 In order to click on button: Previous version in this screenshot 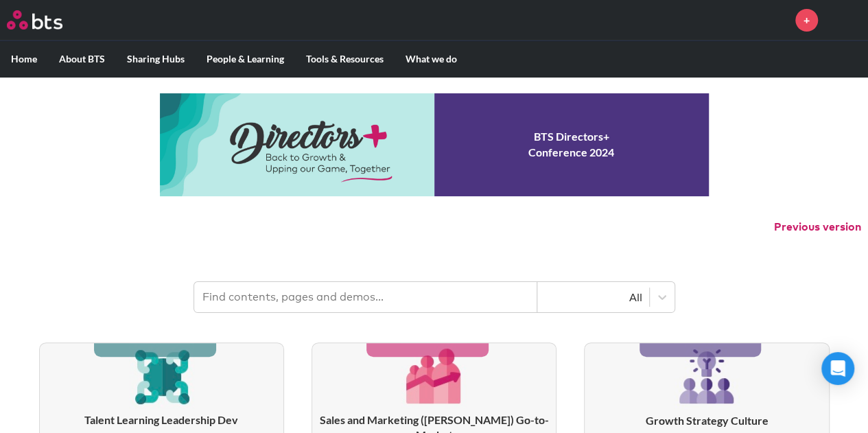, I will do `click(818, 227)`.